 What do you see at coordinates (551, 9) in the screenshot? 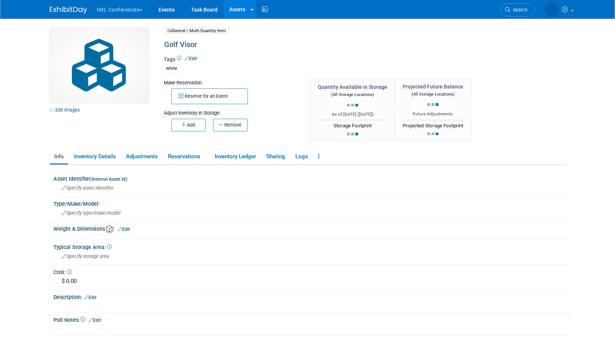
I see `img: Polly Tracy` at bounding box center [551, 9].